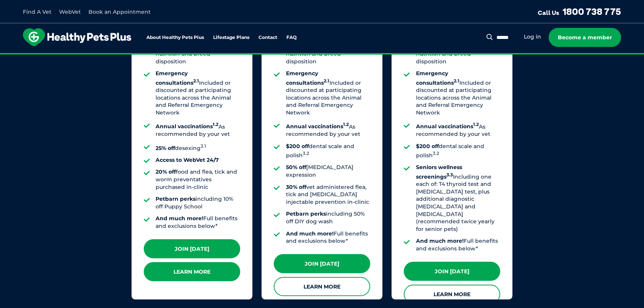  What do you see at coordinates (296, 187) in the screenshot?
I see `strong: 30% off` at bounding box center [296, 187].